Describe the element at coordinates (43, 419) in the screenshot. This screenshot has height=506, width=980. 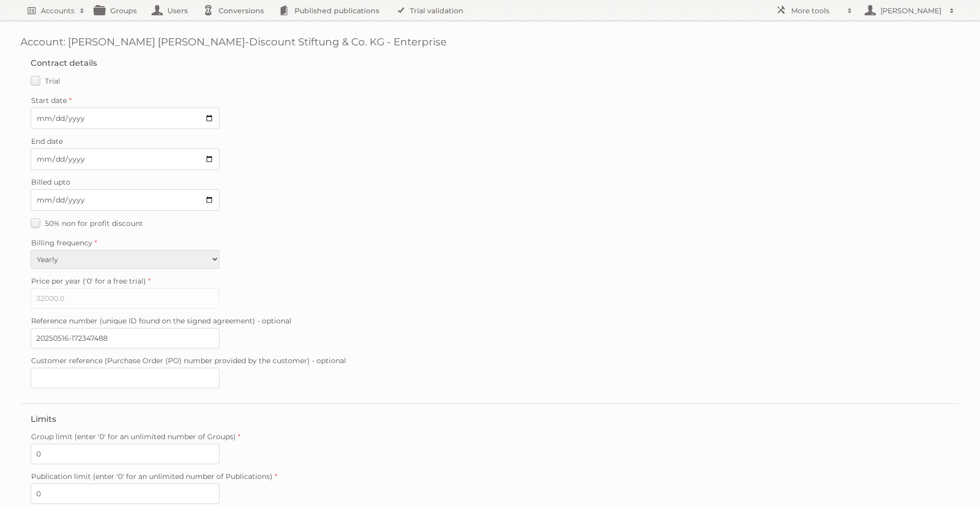
I see `legend: Limits` at that location.